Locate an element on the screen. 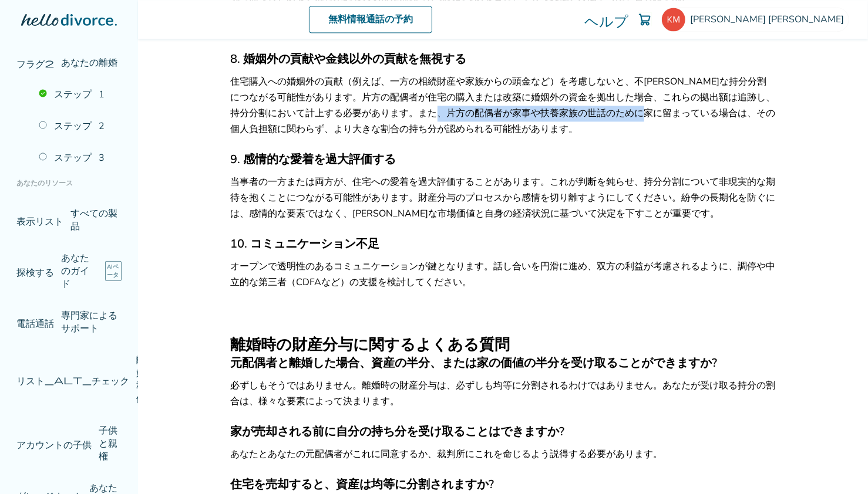 Image resolution: width=868 pixels, height=494 pixels. a: ヘルプ is located at coordinates (607, 19).